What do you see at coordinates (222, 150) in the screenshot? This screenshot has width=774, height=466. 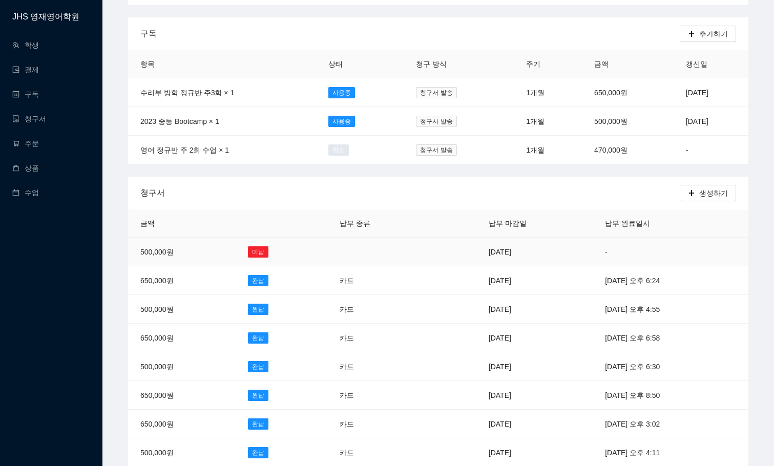 I see `td: 영어 정규반 주 2회 수업 × 1` at bounding box center [222, 150].